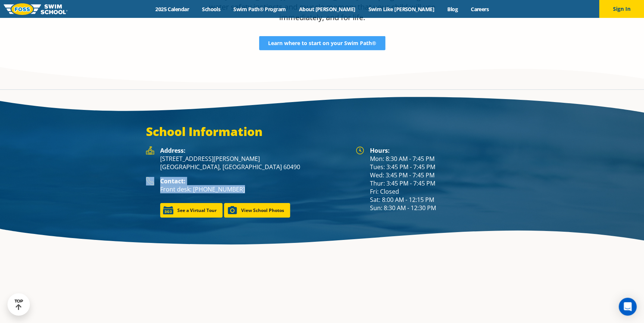  What do you see at coordinates (452, 9) in the screenshot?
I see `a: Blog` at bounding box center [452, 9].